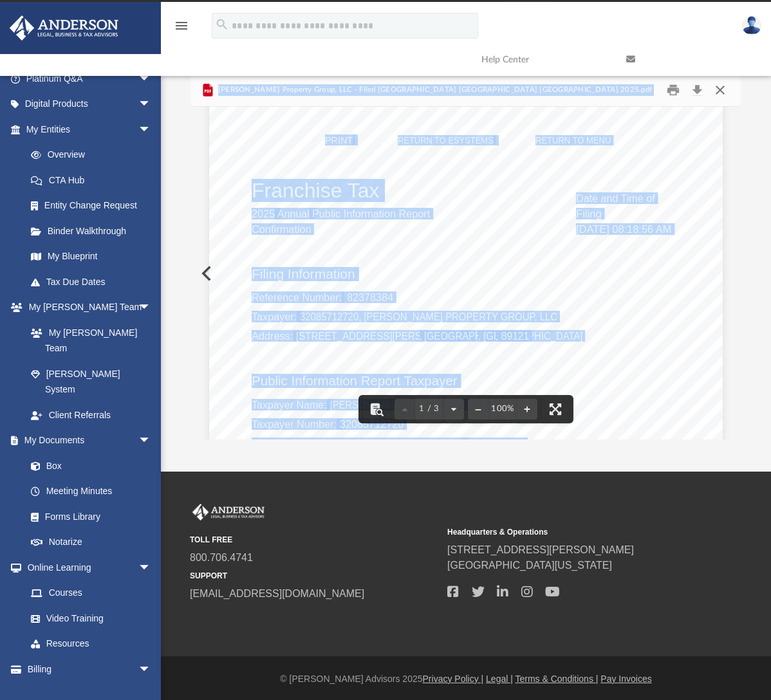 This screenshot has height=700, width=771. What do you see at coordinates (274, 316) in the screenshot?
I see `span: Taxpayer:` at bounding box center [274, 316].